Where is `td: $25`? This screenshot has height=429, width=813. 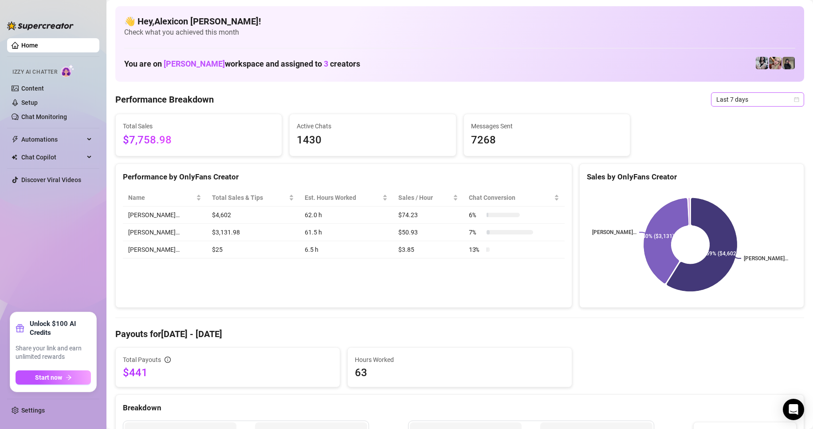 td: $25 is located at coordinates (253, 249).